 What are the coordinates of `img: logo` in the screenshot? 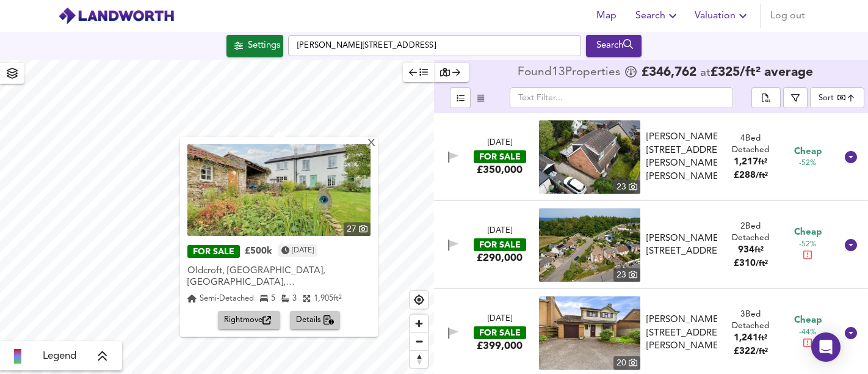 It's located at (116, 16).